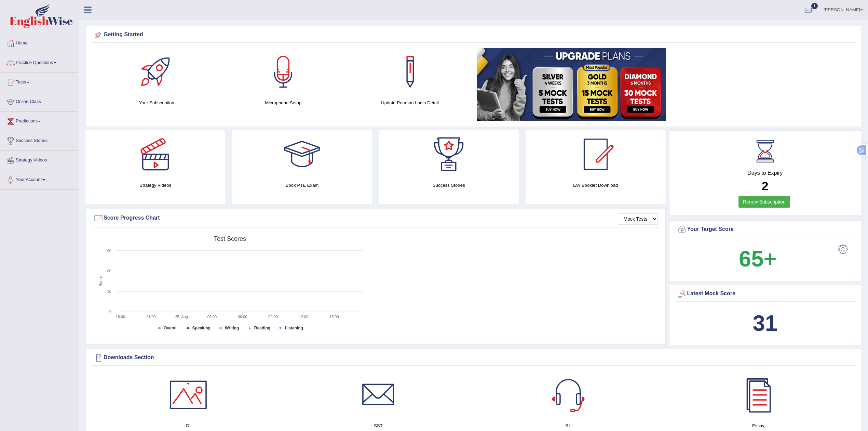 The image size is (868, 431). I want to click on tspan: 25. Aug, so click(182, 317).